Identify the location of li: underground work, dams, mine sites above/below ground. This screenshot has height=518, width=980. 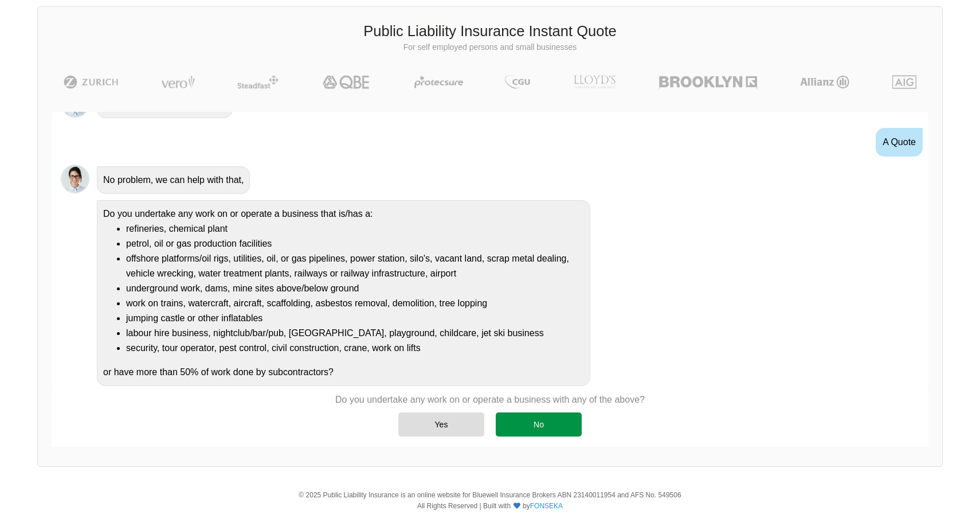
(355, 288).